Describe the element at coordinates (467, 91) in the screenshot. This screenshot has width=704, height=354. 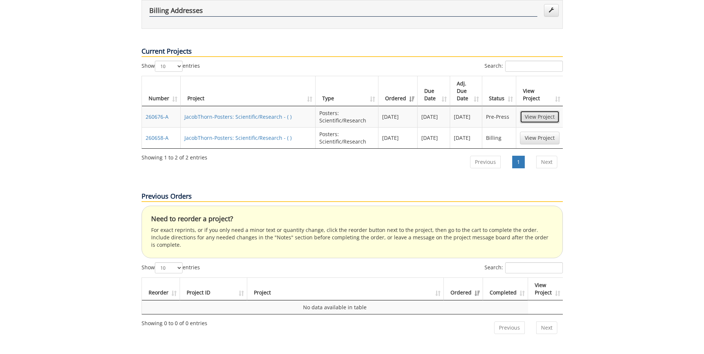
I see `th: Adj. Due Date: activate to sort column ascending` at that location.